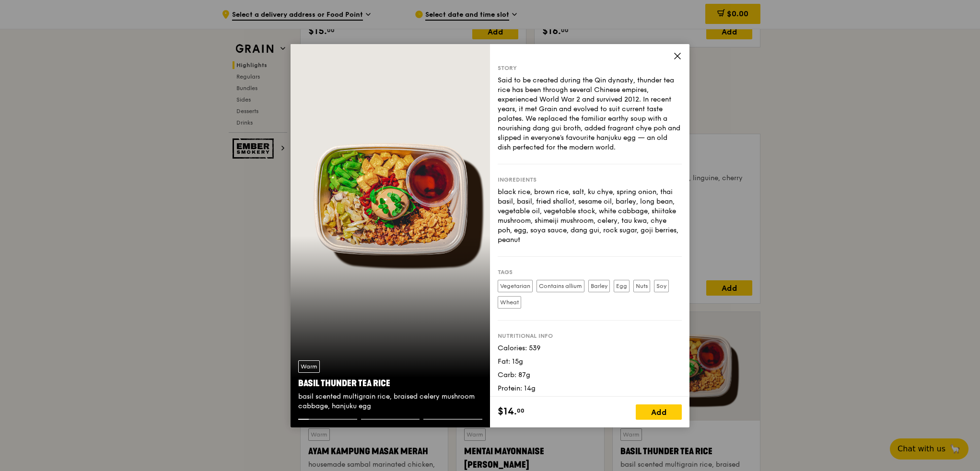  Describe the element at coordinates (390, 384) in the screenshot. I see `div: Basil Thunder Tea Rice` at that location.